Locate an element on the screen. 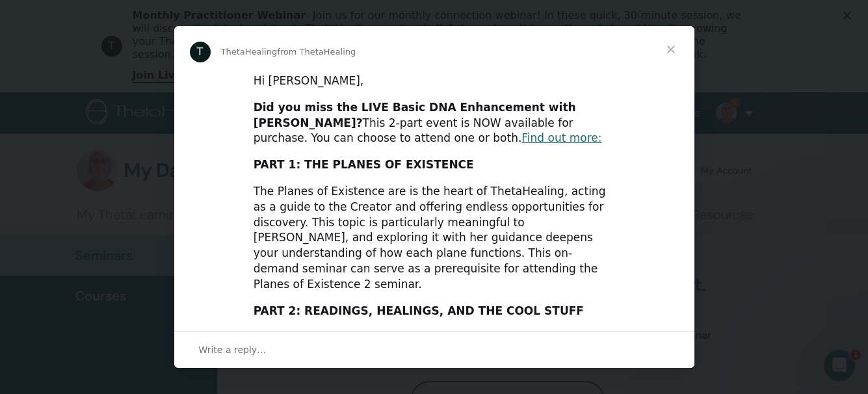  div: Close is located at coordinates (850, 15).